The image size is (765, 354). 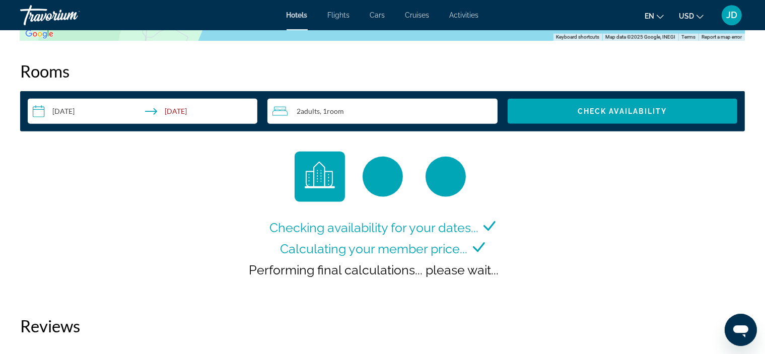 What do you see at coordinates (374, 248) in the screenshot?
I see `span: Calculating your member price...` at bounding box center [374, 248].